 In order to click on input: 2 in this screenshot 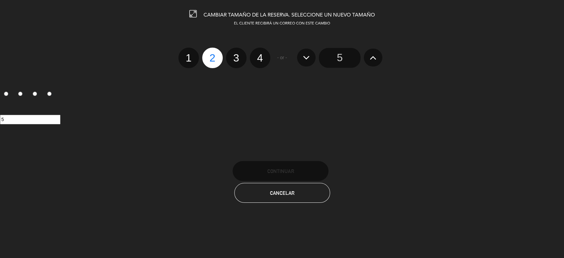, I will do `click(20, 94)`.